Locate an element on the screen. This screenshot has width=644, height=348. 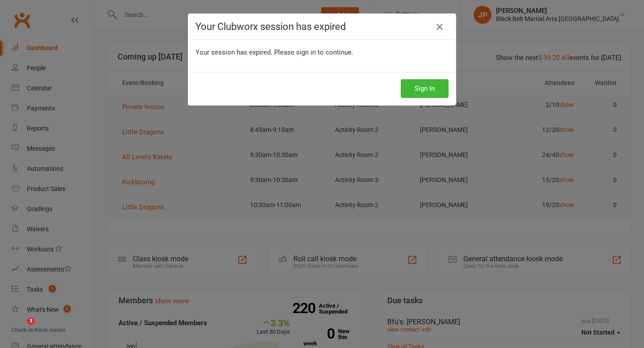
a: Close is located at coordinates (440, 27).